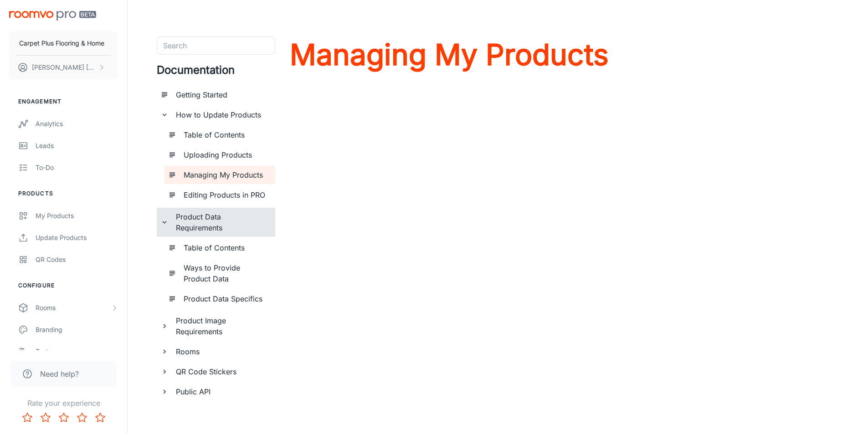  I want to click on button: Rate 3 star, so click(64, 418).